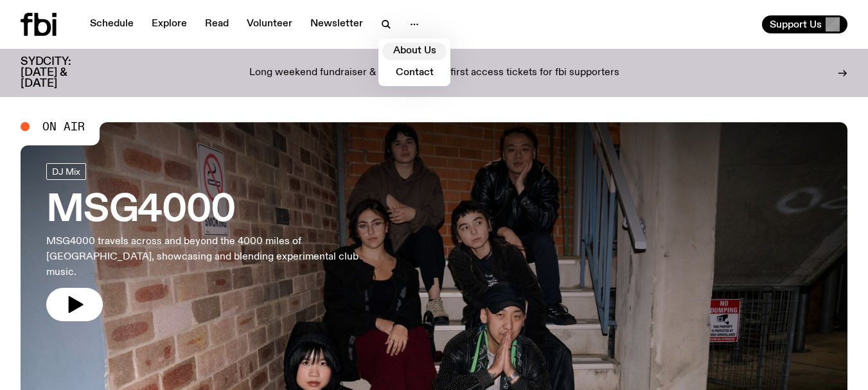 This screenshot has width=868, height=390. Describe the element at coordinates (169, 25) in the screenshot. I see `a: Explore` at that location.